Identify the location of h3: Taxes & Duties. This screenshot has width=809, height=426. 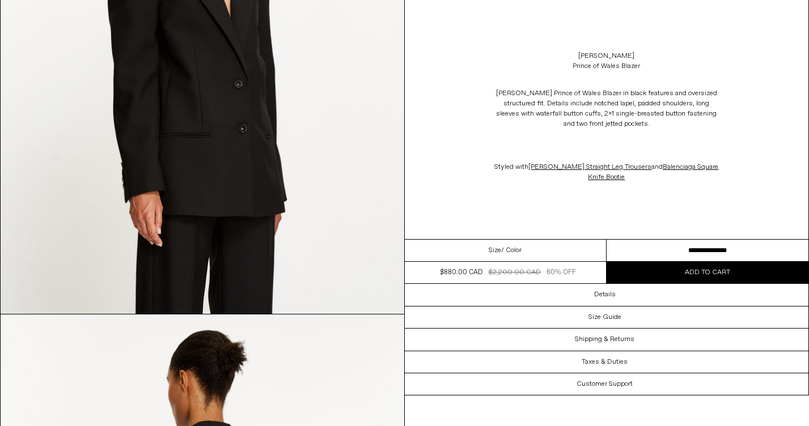
(604, 362).